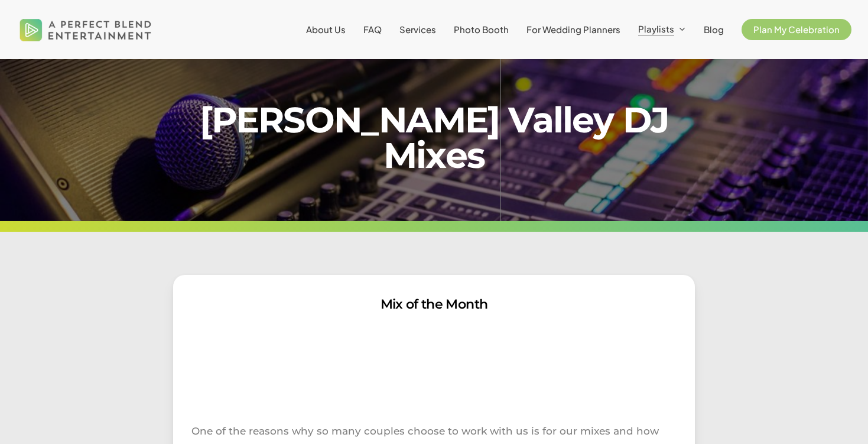  Describe the element at coordinates (662, 30) in the screenshot. I see `a: Playlists` at that location.